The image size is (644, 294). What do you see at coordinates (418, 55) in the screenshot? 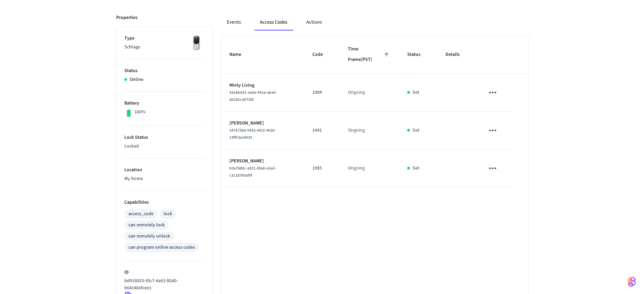
I see `span: Status` at bounding box center [418, 55].